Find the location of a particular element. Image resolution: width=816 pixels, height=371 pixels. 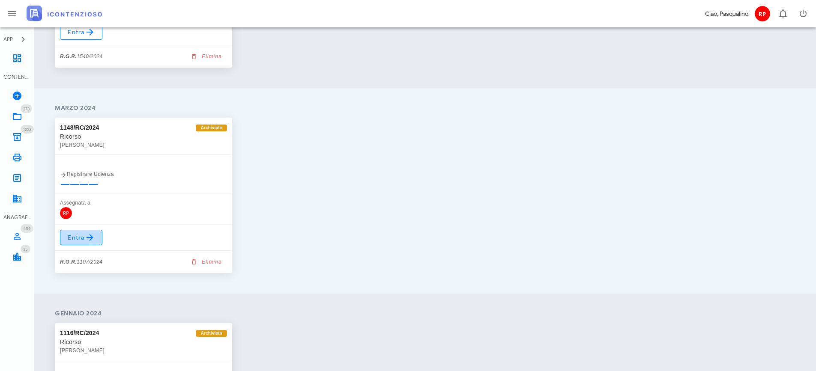

h4: gennaio 2024 is located at coordinates (425, 313).